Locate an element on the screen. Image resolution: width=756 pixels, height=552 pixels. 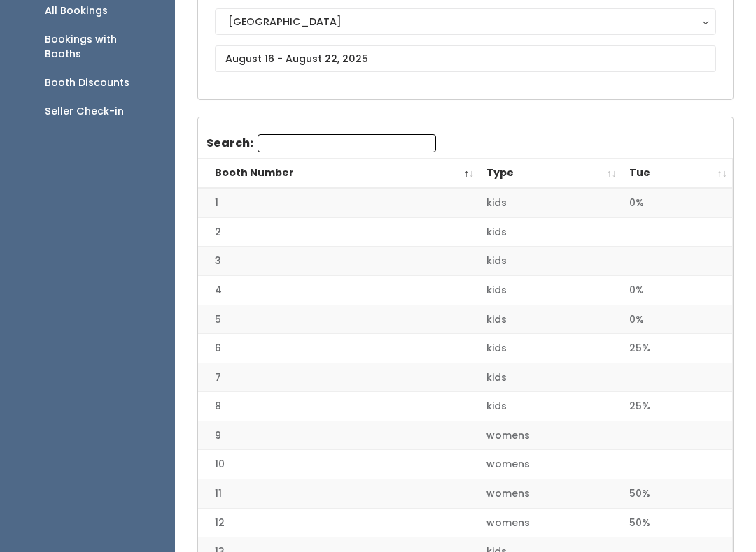
th: Tue: activate to sort column ascending is located at coordinates (678, 174).